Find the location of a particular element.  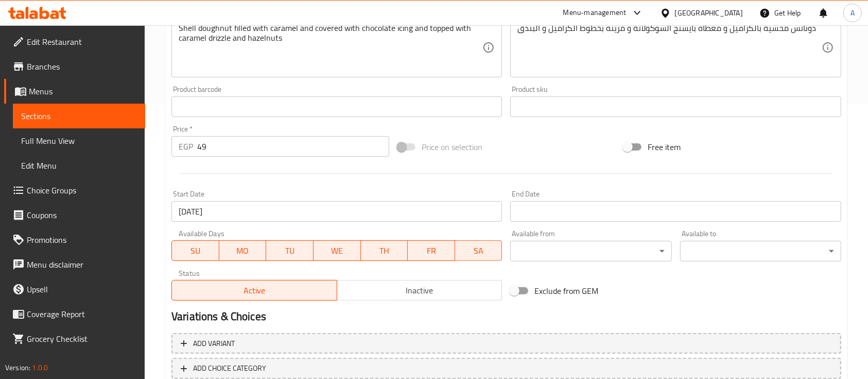

button: MO is located at coordinates (243, 251).